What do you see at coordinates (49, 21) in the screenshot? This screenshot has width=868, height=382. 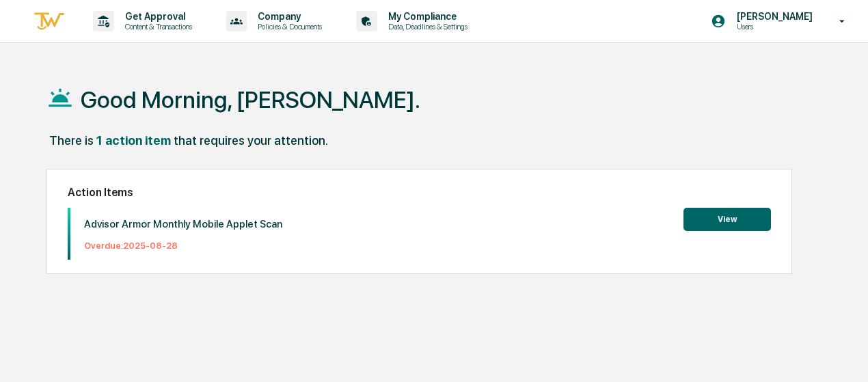 I see `img: logo` at bounding box center [49, 21].